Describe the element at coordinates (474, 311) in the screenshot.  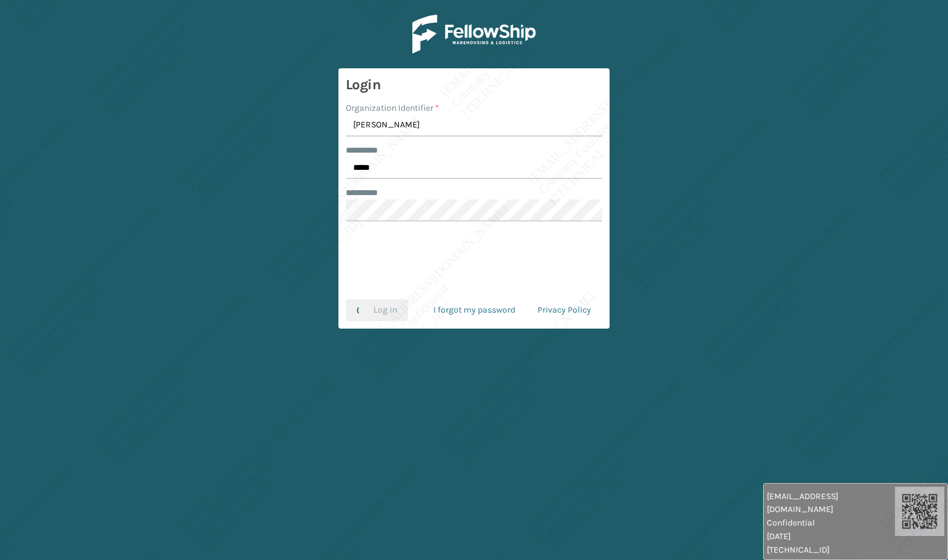
I see `a: I forgot my password` at that location.